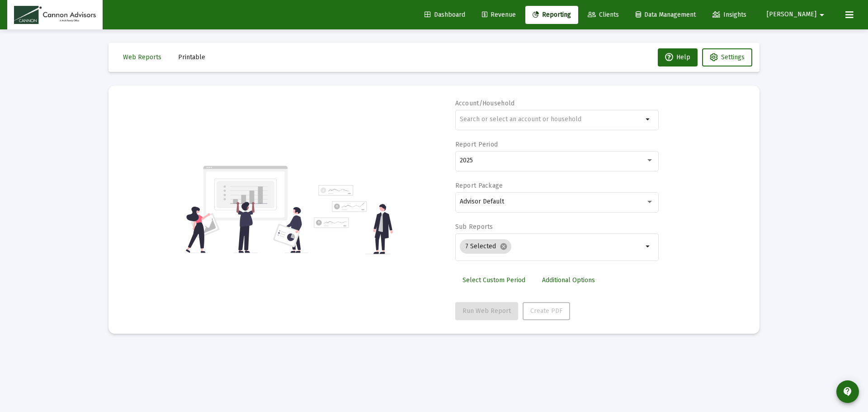  What do you see at coordinates (603, 14) in the screenshot?
I see `span: Clients` at bounding box center [603, 14].